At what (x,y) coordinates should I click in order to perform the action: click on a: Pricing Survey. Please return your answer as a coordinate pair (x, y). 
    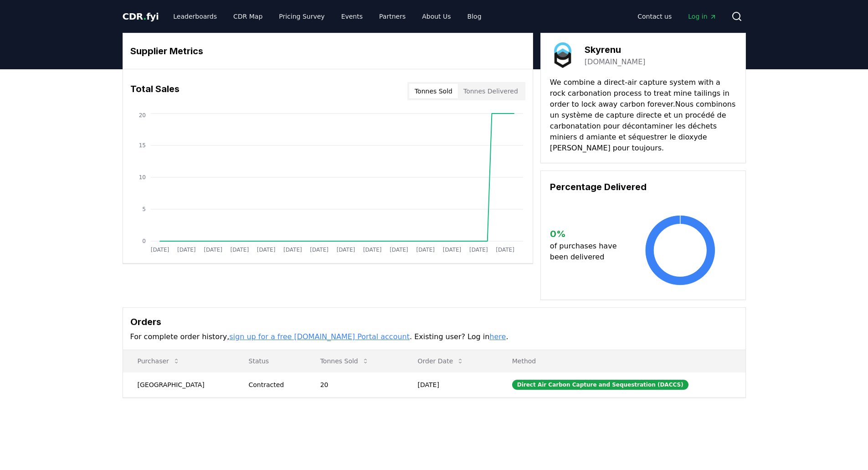
    Looking at the image, I should click on (302, 16).